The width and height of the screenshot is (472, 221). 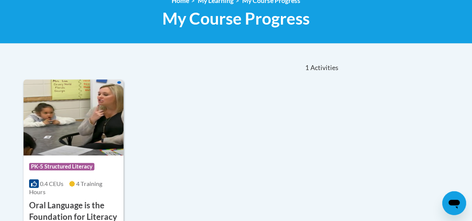 What do you see at coordinates (62, 167) in the screenshot?
I see `span: PK-5 Structured Literacy` at bounding box center [62, 167].